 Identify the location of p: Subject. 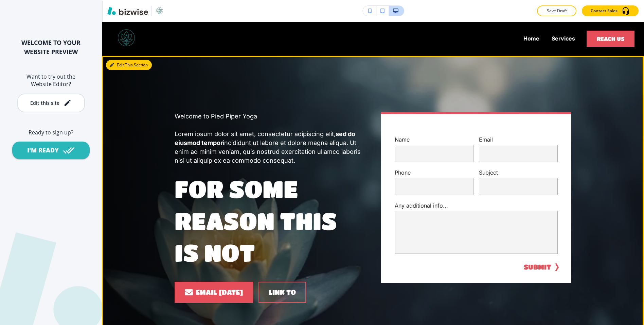
(519, 173).